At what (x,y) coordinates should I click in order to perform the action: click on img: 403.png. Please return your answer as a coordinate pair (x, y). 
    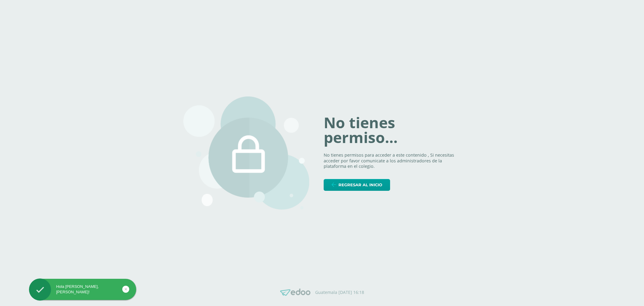
    Looking at the image, I should click on (246, 153).